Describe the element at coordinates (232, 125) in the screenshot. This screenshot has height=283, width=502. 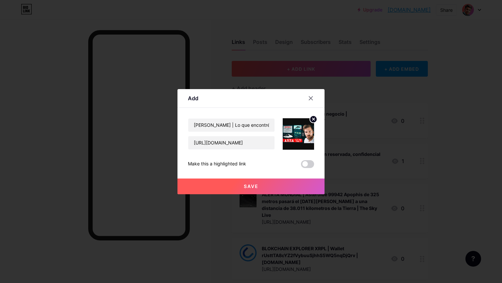
I see `input: Title` at that location.